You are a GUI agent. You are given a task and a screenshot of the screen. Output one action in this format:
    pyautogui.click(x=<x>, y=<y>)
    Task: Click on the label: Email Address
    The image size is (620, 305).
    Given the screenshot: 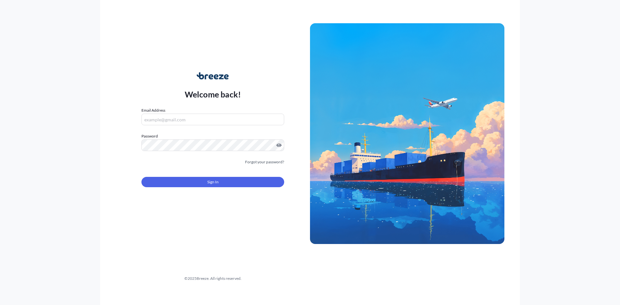 What is the action you would take?
    pyautogui.click(x=153, y=110)
    